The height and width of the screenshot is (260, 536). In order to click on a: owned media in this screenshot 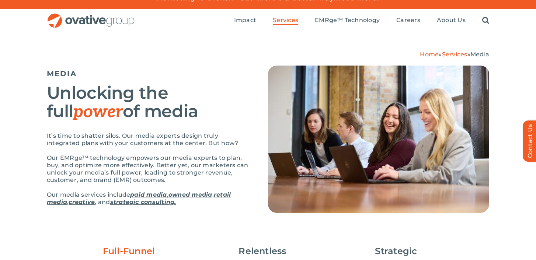, I will do `click(190, 195)`.